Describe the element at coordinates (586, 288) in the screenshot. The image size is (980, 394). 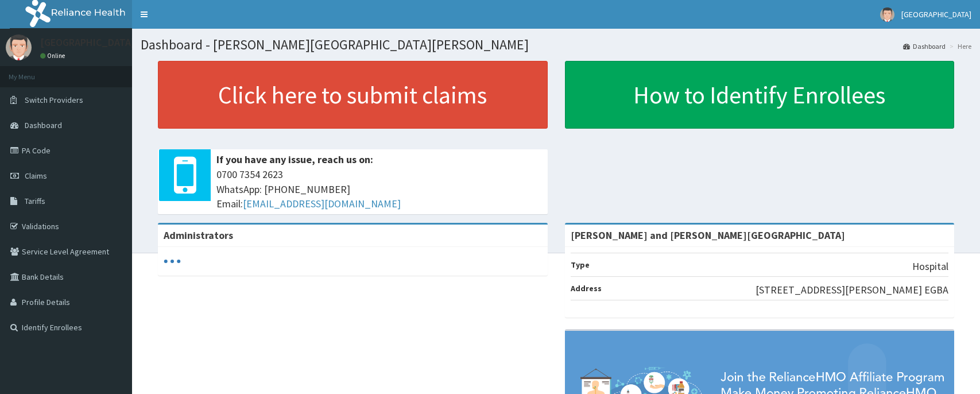
I see `b: Address` at that location.